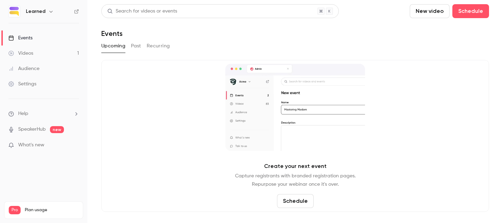 This screenshot has height=223, width=503. What do you see at coordinates (36, 12) in the screenshot?
I see `h6: Learned` at bounding box center [36, 12].